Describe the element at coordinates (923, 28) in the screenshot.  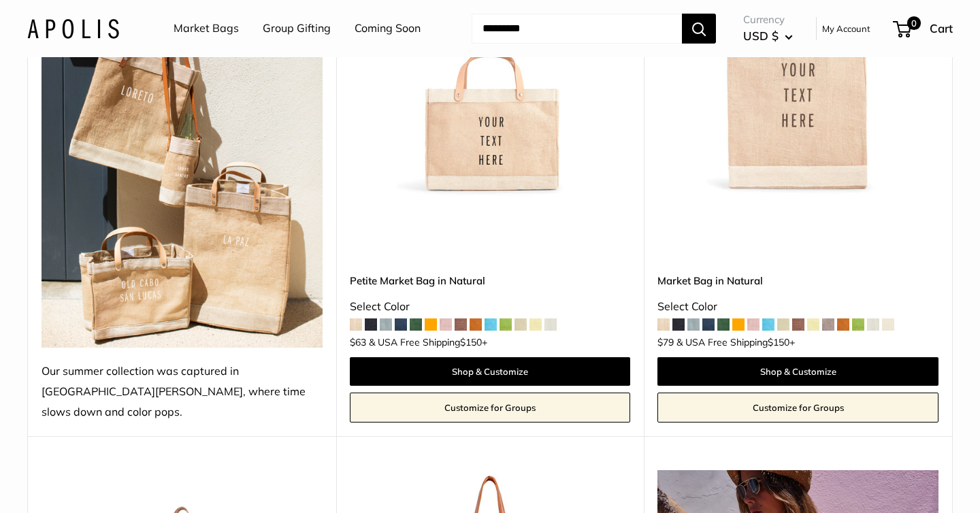
I see `a: 0 Cart` at that location.